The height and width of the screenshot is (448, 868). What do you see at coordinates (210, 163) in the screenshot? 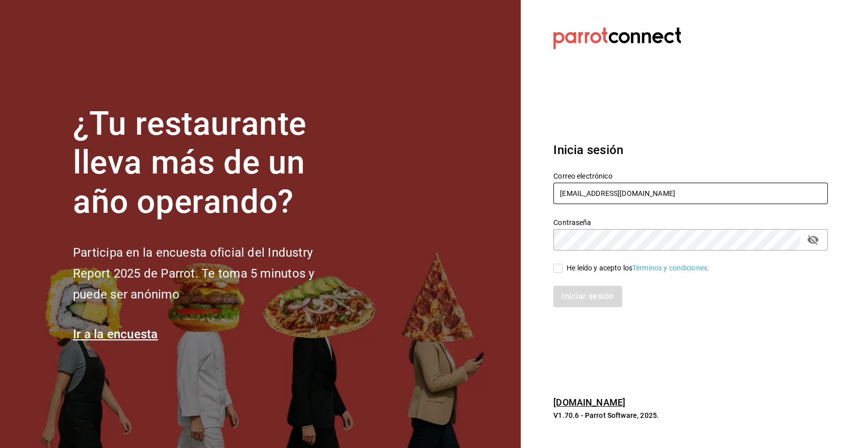
I see `h1: ¿Tu restaurante lleva más de un año operando?` at bounding box center [210, 163].